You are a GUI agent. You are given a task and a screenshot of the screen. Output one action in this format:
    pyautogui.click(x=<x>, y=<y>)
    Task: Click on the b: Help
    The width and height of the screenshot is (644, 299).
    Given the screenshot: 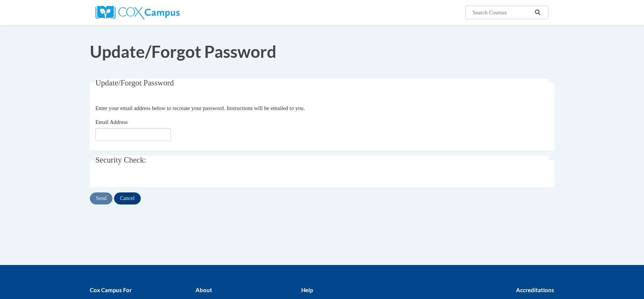 What is the action you would take?
    pyautogui.click(x=307, y=290)
    